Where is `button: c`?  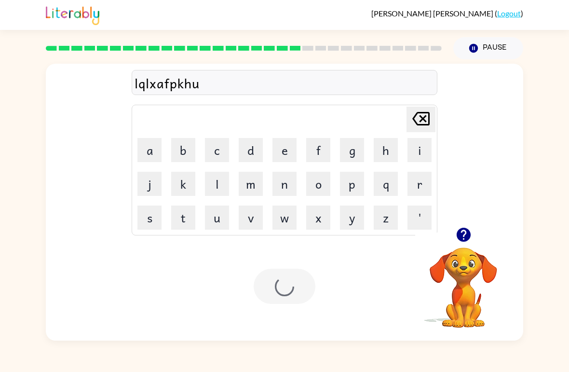
button: c is located at coordinates (217, 150).